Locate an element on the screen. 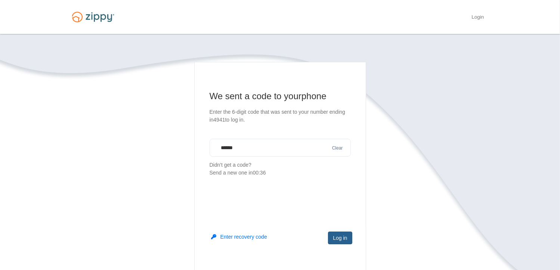 The height and width of the screenshot is (270, 560). button: Enter recovery code is located at coordinates (239, 237).